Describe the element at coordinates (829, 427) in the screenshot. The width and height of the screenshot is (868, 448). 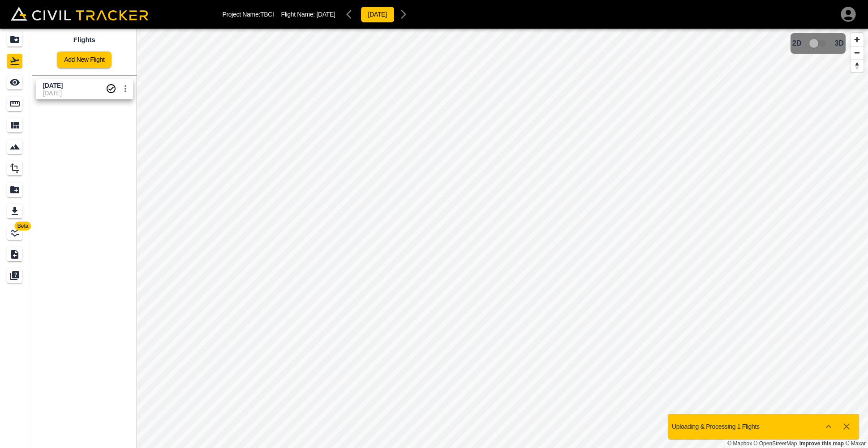
I see `button: Show more` at that location.